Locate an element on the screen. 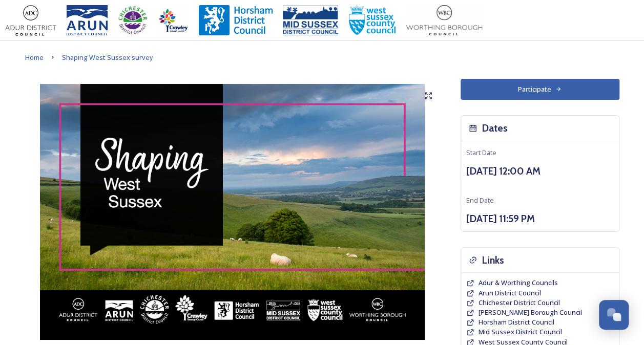  span: Shaping West Sussex survey is located at coordinates (108, 58).